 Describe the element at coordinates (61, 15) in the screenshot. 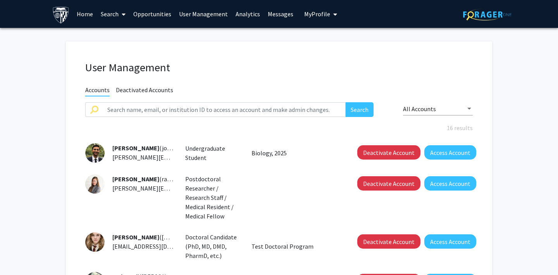

I see `img: Demo University Logo` at that location.